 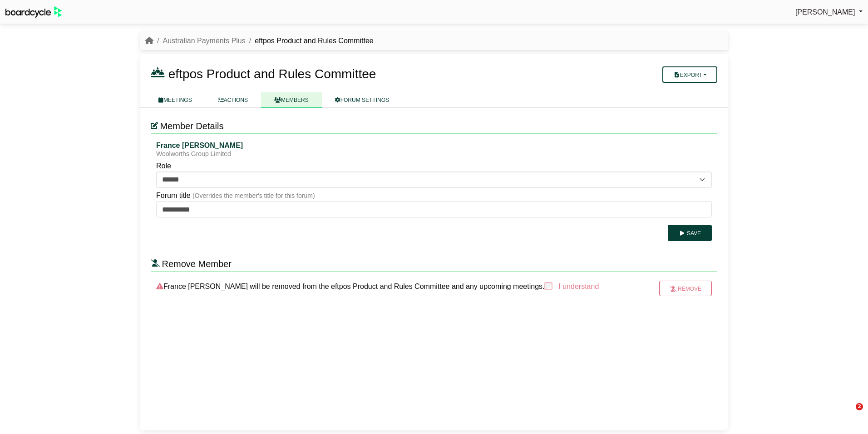 What do you see at coordinates (686, 288) in the screenshot?
I see `button: Remove` at bounding box center [686, 288].